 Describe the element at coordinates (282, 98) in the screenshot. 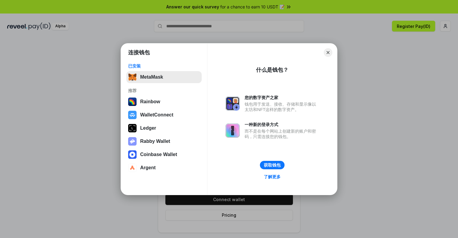

I see `div: 您的数字资产之家` at that location.